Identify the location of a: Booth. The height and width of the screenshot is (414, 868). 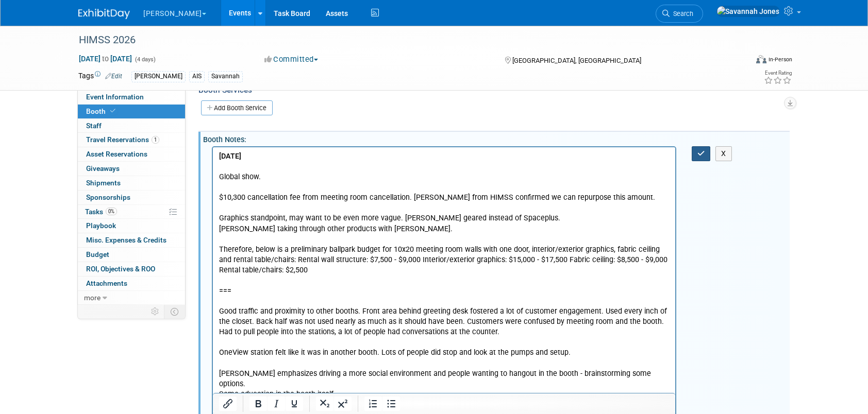
(132, 111).